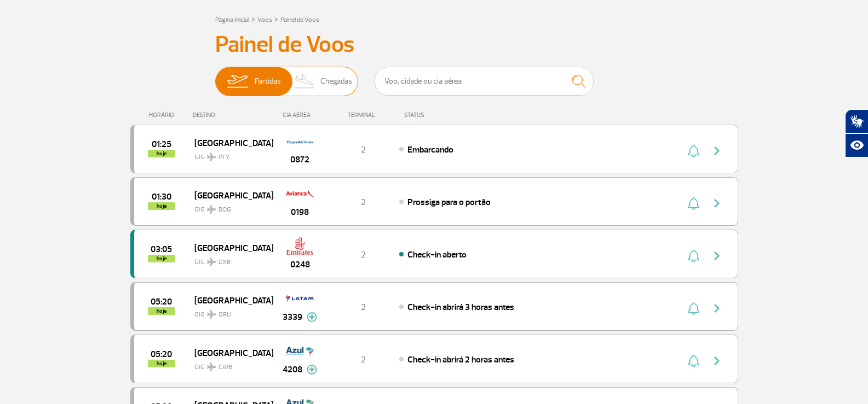 This screenshot has width=868, height=404. What do you see at coordinates (232, 20) in the screenshot?
I see `a: Página Inicial` at bounding box center [232, 20].